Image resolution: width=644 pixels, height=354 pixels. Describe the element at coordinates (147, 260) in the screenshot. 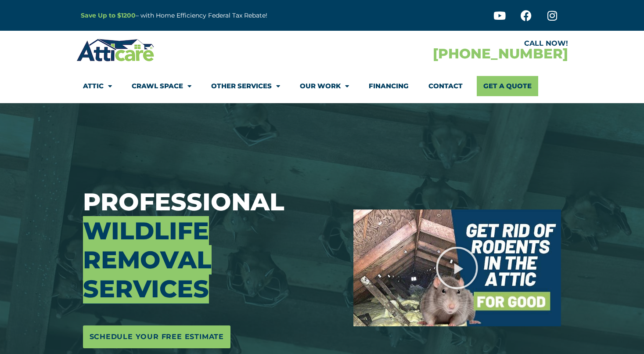

I see `span: Wildlife Removal Services` at that location.